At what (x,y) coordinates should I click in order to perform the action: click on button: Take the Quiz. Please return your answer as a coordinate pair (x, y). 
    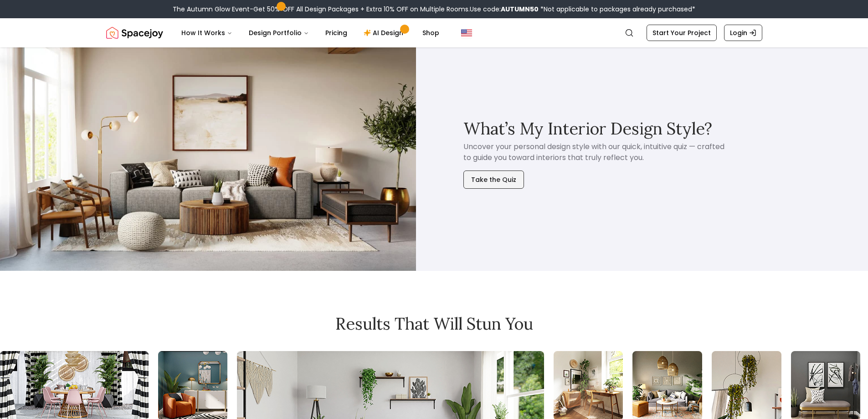
    Looking at the image, I should click on (493, 180).